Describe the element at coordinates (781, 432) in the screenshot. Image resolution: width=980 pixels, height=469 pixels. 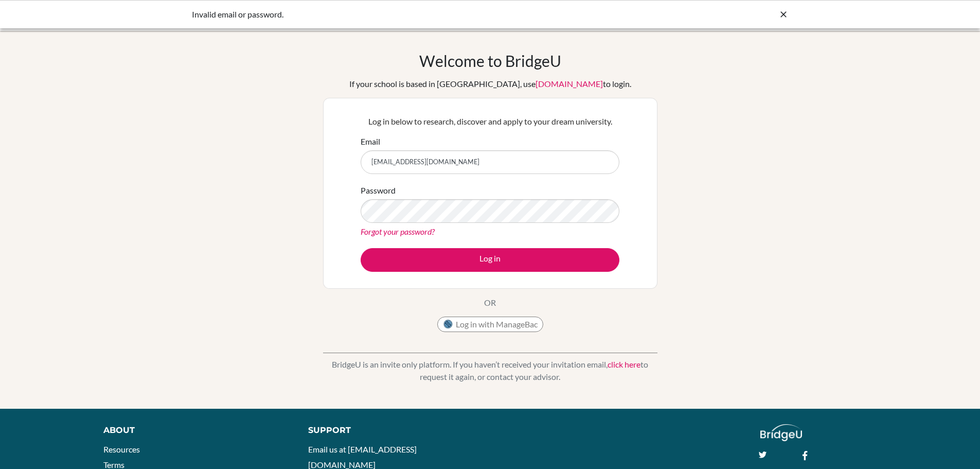
I see `img: logo_white@2x-f4f0deed5e89b7ecb1c2cc34c3e3d731f90f0f143d5ea2071677605dd97b5244.png` at that location.